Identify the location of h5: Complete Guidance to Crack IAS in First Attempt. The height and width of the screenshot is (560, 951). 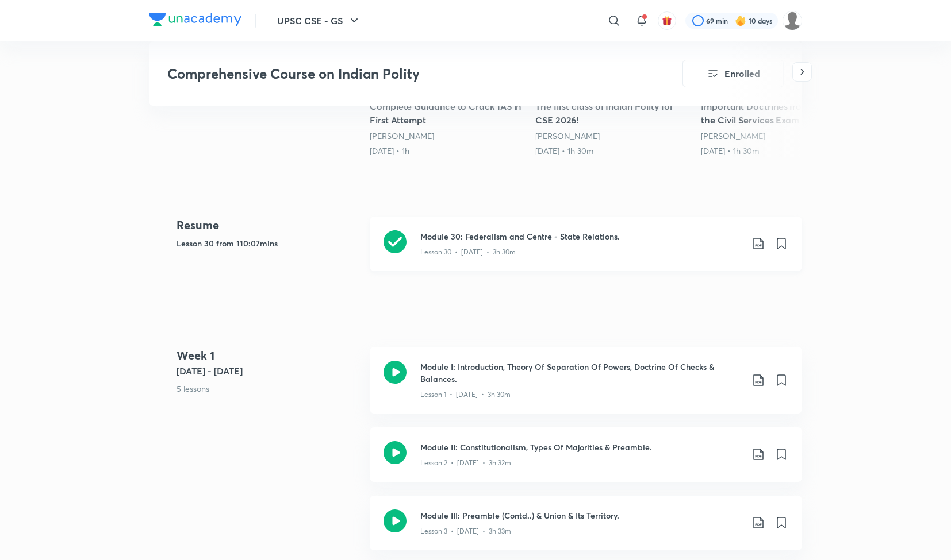
(447, 113).